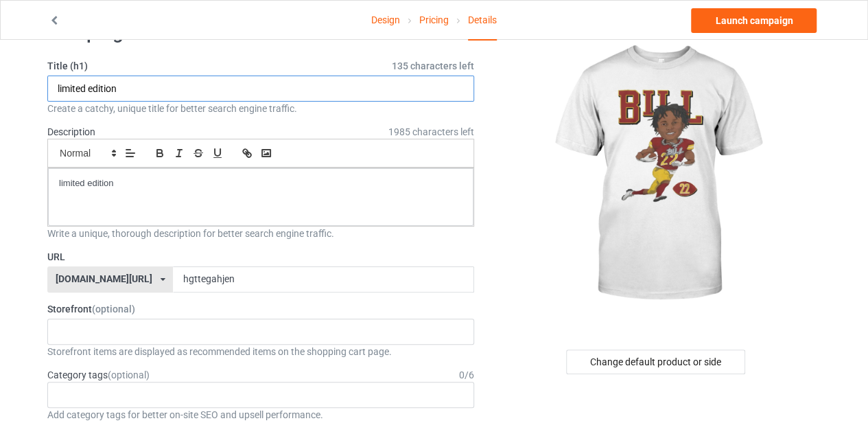 The height and width of the screenshot is (434, 868). I want to click on label: Description, so click(71, 132).